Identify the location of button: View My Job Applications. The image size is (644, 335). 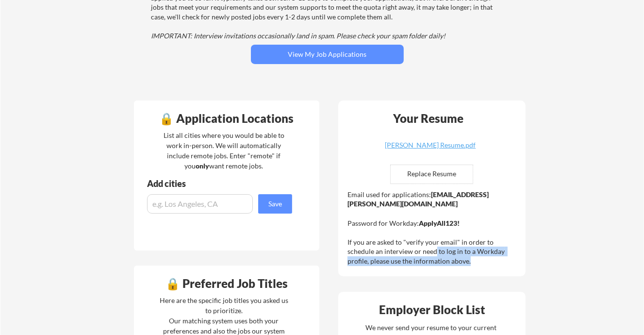
(327, 55).